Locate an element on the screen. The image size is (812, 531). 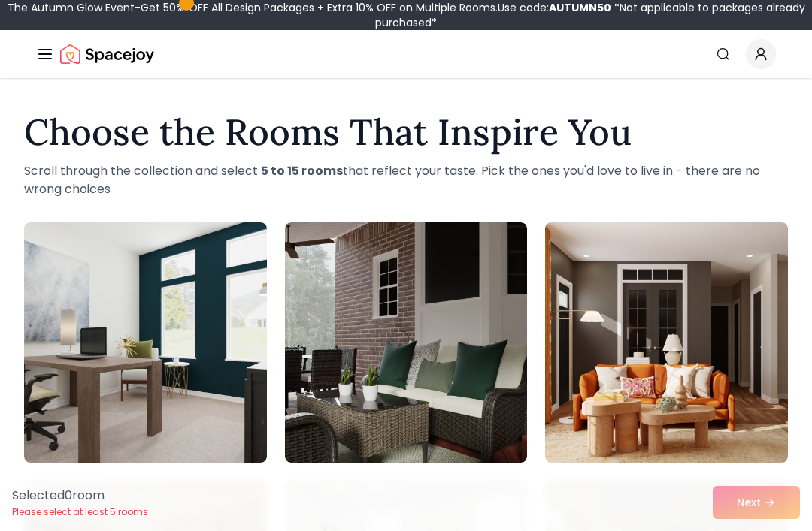
img: Room room-1 is located at coordinates (145, 342).